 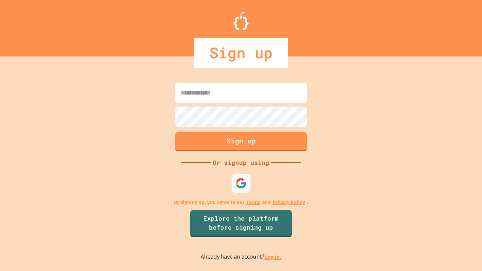 What do you see at coordinates (241, 223) in the screenshot?
I see `a: Explore the platform before signing up` at bounding box center [241, 223].